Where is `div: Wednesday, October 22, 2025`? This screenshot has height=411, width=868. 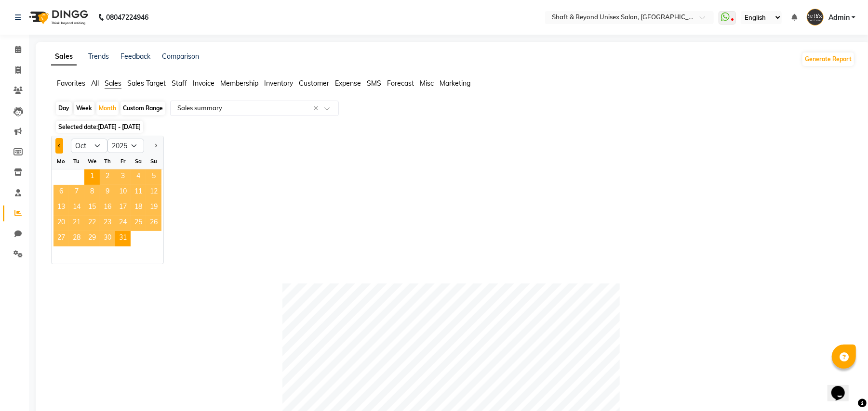
div: Wednesday, October 22, 2025 is located at coordinates (92, 223).